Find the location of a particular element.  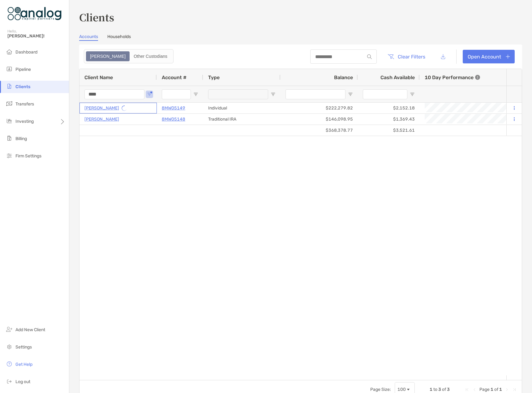

span: Account # is located at coordinates (174, 77).